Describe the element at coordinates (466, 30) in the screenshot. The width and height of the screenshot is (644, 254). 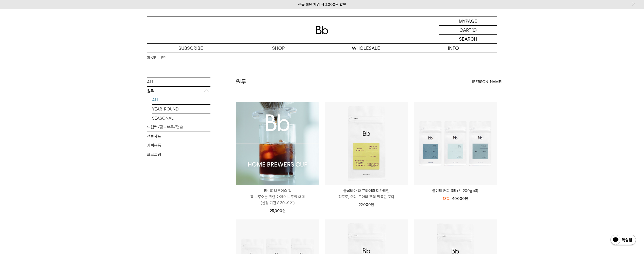
I see `p: CART` at that location.